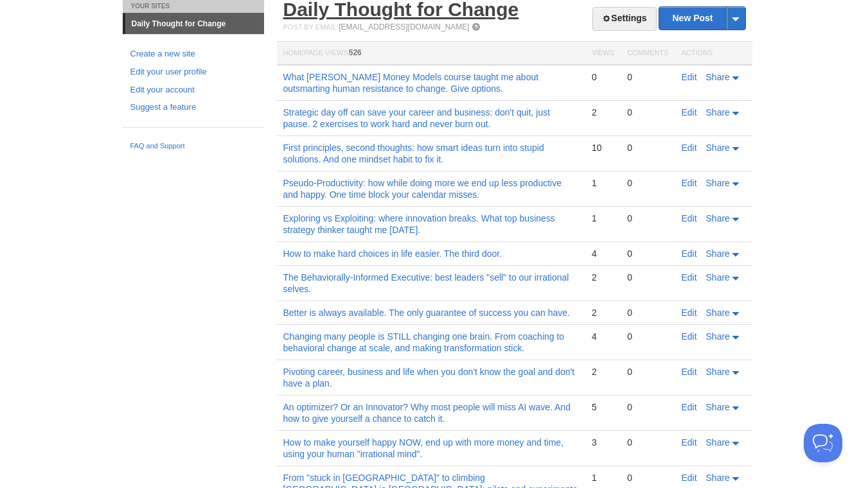  Describe the element at coordinates (193, 90) in the screenshot. I see `a: Edit your account` at that location.